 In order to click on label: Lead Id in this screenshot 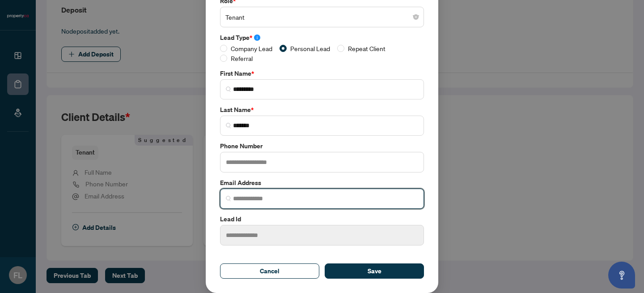, I will do `click(322, 219)`.